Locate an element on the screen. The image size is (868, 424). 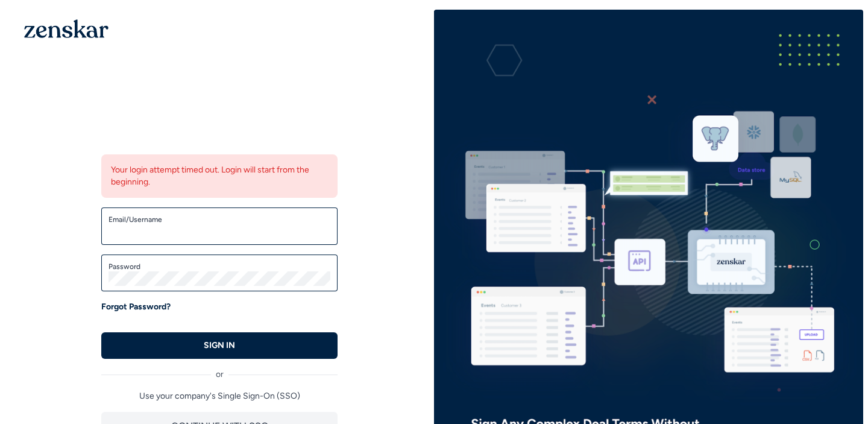
p: Forgot Password? is located at coordinates (136, 307).